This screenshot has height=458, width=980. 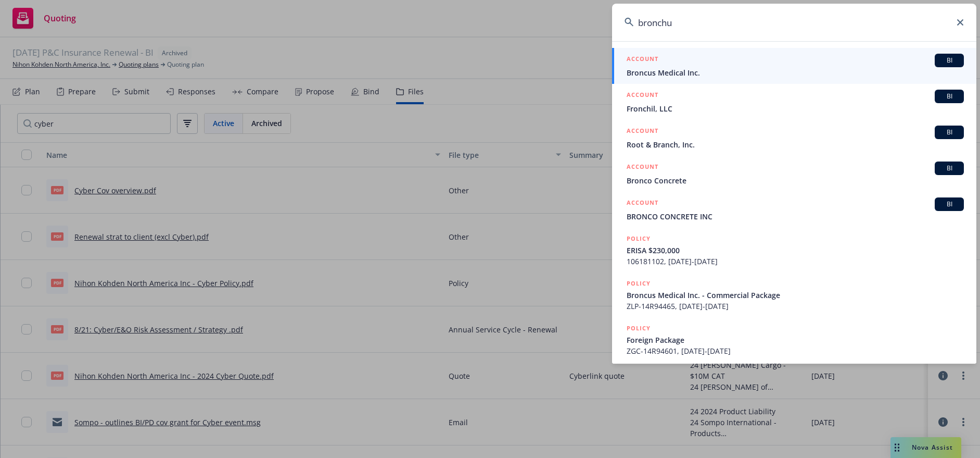 I want to click on a: ACCOUNTBIBronco Concrete, so click(x=794, y=173).